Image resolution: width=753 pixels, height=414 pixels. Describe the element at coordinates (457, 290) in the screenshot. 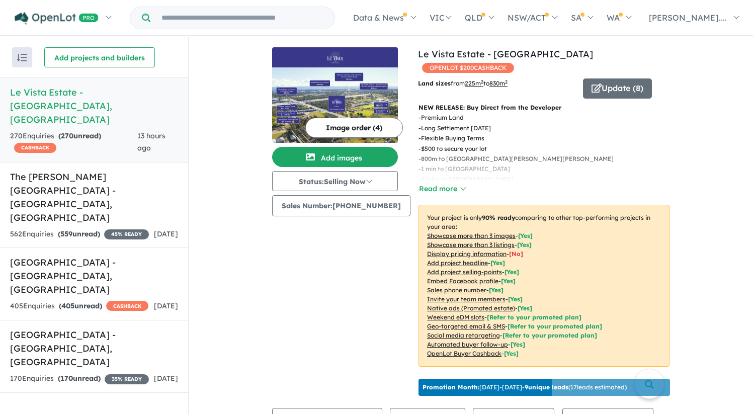

I see `u: Sales phone number` at that location.